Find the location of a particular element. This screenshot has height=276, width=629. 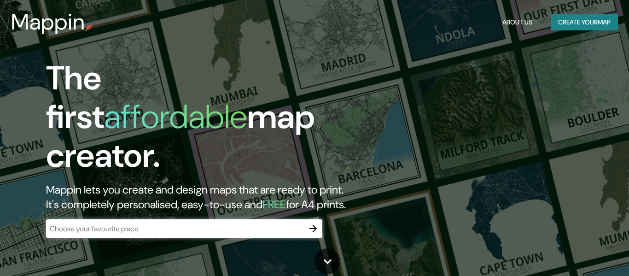

h5: FREE is located at coordinates (274, 204).